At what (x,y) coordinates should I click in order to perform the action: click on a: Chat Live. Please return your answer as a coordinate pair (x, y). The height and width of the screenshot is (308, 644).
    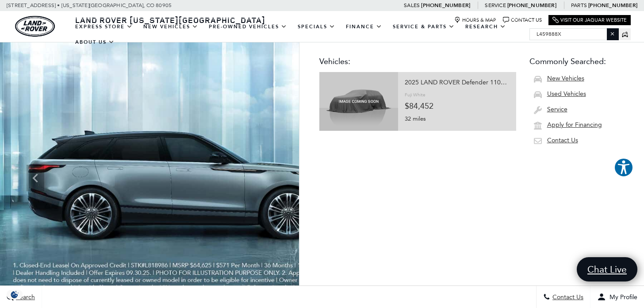
    Looking at the image, I should click on (607, 269).